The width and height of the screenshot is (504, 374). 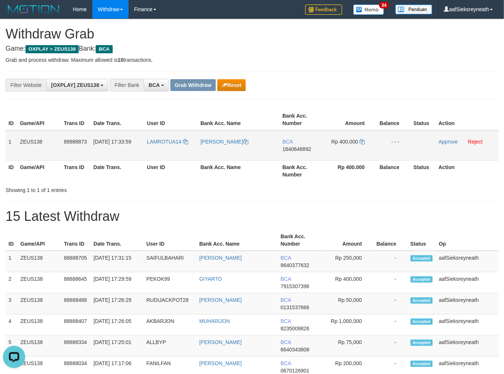 I want to click on h1: Withdraw Grab, so click(x=252, y=34).